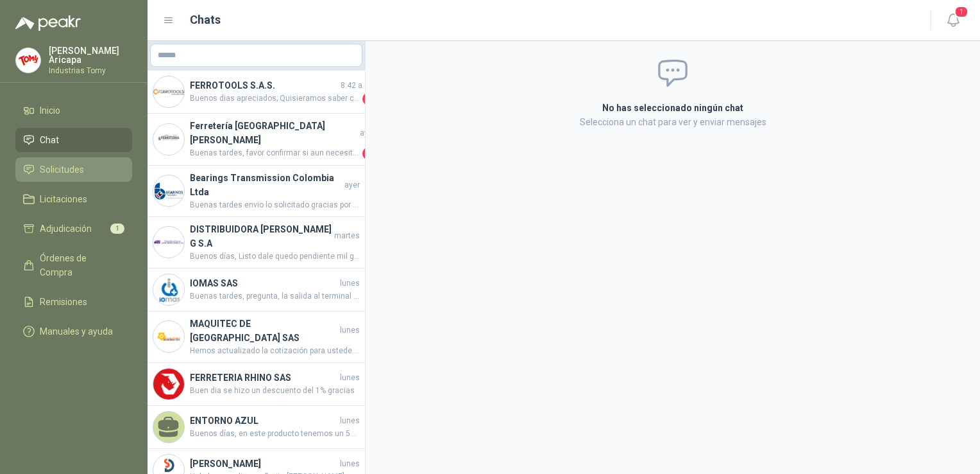 This screenshot has width=980, height=474. Describe the element at coordinates (49, 140) in the screenshot. I see `span: Chat` at that location.